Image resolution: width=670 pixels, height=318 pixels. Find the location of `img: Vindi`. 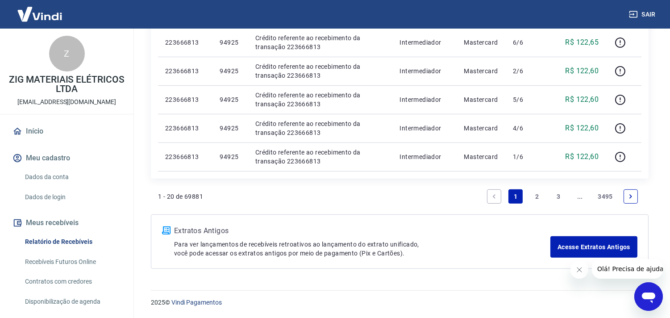

img: Vindi is located at coordinates (40, 14).